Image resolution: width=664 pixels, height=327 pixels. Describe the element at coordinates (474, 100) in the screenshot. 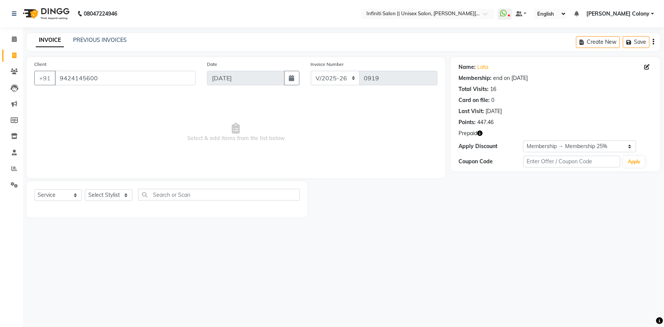

I see `div: Card on file:` at that location.